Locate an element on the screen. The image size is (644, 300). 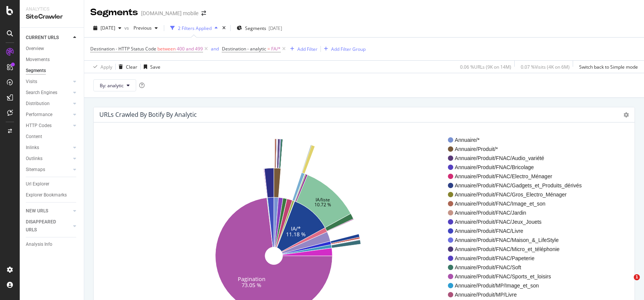
div: Add Filter is located at coordinates (307, 49).